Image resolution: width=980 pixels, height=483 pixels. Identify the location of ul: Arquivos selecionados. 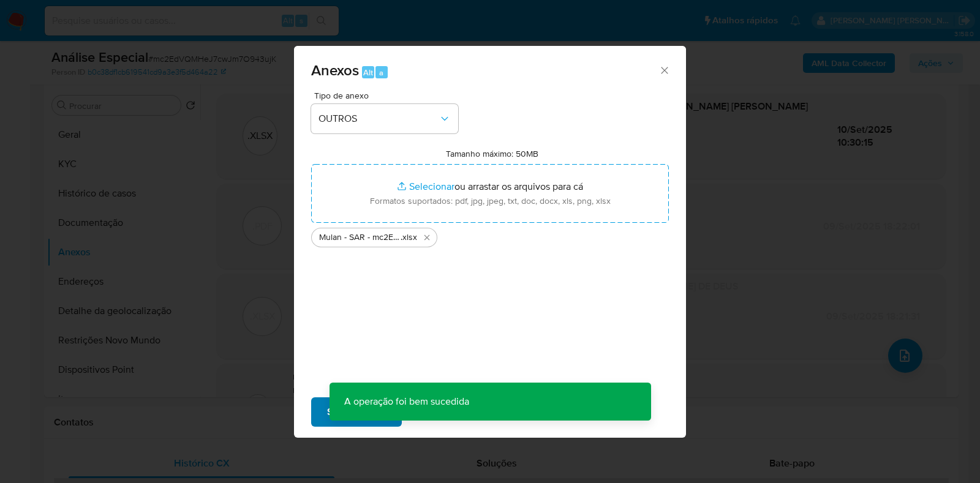
(490, 235).